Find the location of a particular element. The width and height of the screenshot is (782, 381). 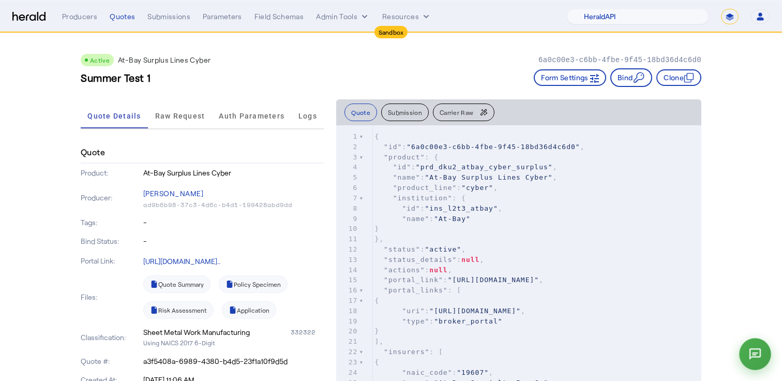

div: Submissions is located at coordinates (169, 17).